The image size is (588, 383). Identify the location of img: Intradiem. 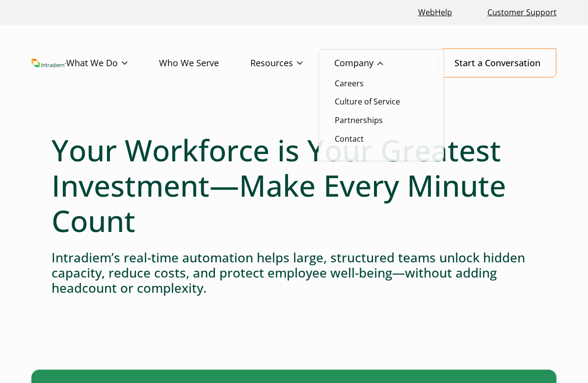
(49, 63).